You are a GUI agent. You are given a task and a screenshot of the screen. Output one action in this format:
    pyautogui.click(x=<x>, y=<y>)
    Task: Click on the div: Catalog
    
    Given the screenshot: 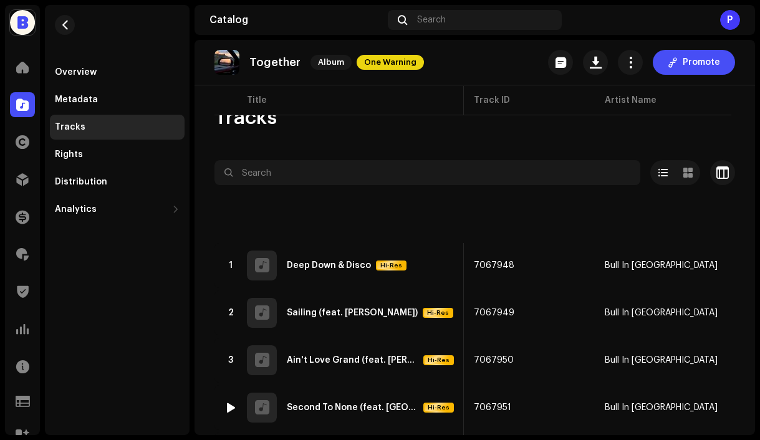 What is the action you would take?
    pyautogui.click(x=296, y=20)
    